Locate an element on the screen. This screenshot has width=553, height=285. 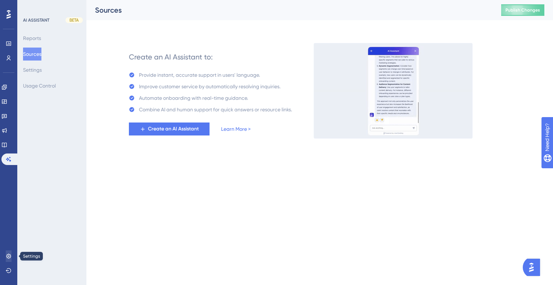
a: Learn More > is located at coordinates (236, 129).